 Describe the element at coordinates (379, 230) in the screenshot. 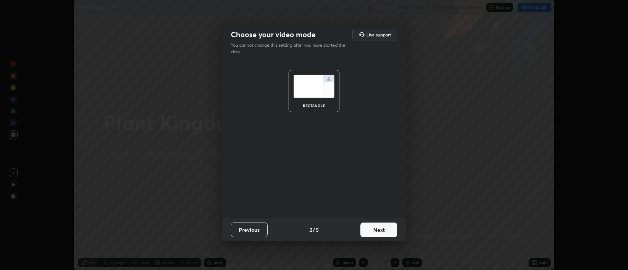

I see `button: Next` at that location.